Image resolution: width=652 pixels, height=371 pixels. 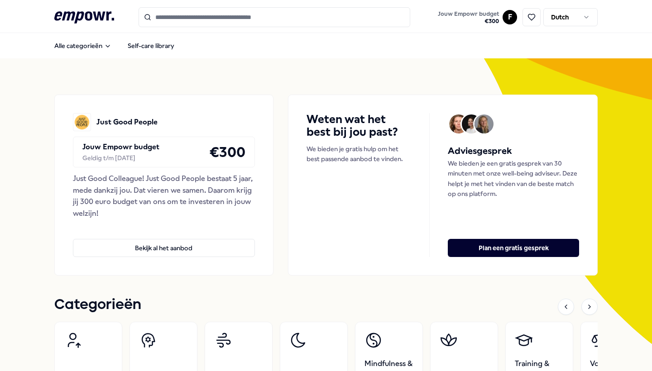 What do you see at coordinates (82, 122) in the screenshot?
I see `img: Just Good People` at bounding box center [82, 122].